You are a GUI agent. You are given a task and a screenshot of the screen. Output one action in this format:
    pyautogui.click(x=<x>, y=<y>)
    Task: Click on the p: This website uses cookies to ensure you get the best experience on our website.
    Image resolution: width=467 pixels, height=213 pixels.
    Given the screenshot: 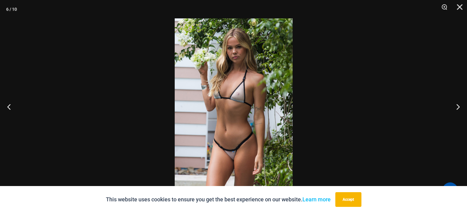 What is the action you would take?
    pyautogui.click(x=218, y=200)
    